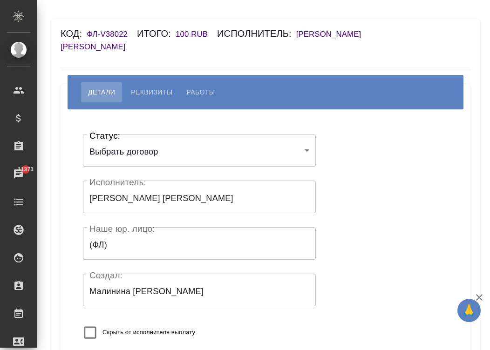  What do you see at coordinates (112, 34) in the screenshot?
I see `h6: ФЛ-V38022` at bounding box center [112, 34].